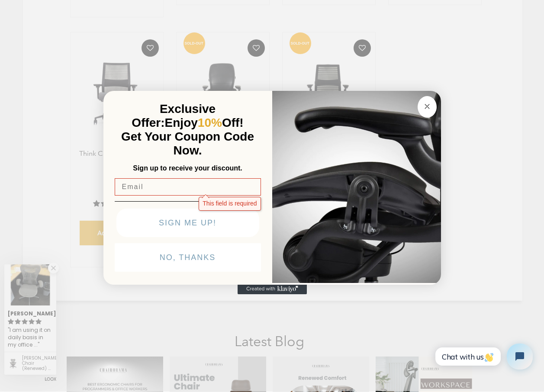 This screenshot has width=544, height=392. What do you see at coordinates (42, 20) in the screenshot?
I see `span: Chat with us` at bounding box center [42, 20].